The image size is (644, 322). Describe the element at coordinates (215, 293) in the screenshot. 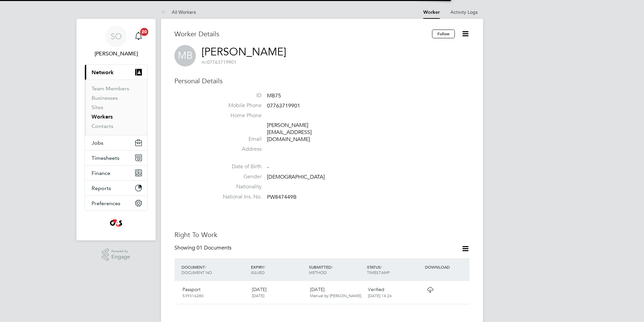

I see `div: Passport` at that location.